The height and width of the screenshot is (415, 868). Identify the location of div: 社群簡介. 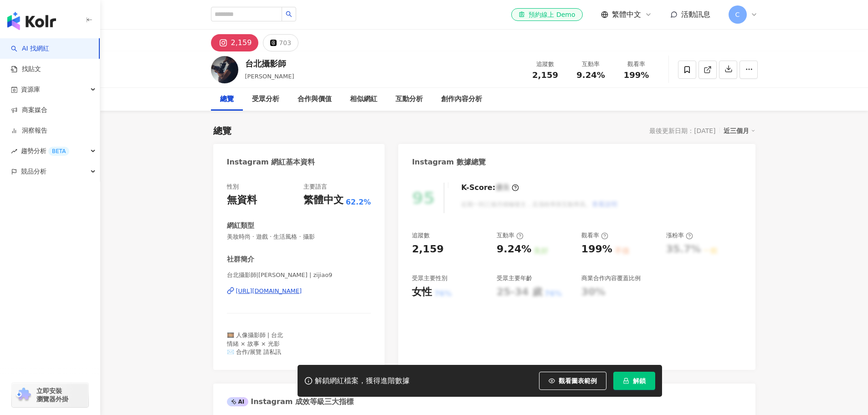
(241, 259).